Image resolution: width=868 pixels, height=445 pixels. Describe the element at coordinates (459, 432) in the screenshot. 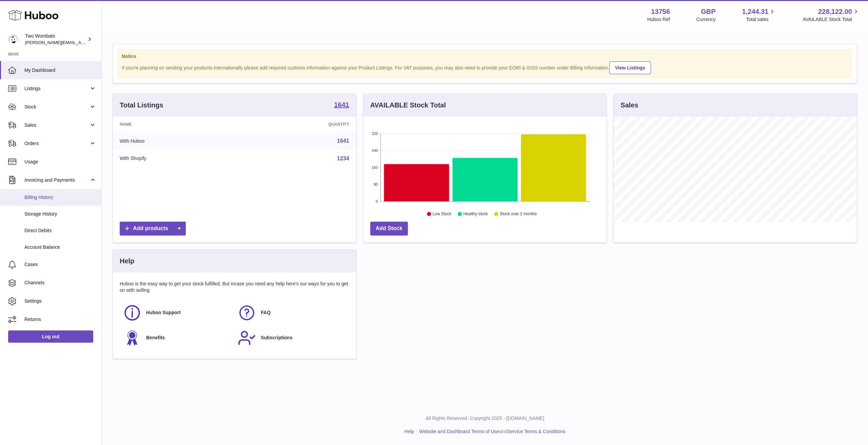

I see `a: Website and Dashboard Terms of Use` at that location.